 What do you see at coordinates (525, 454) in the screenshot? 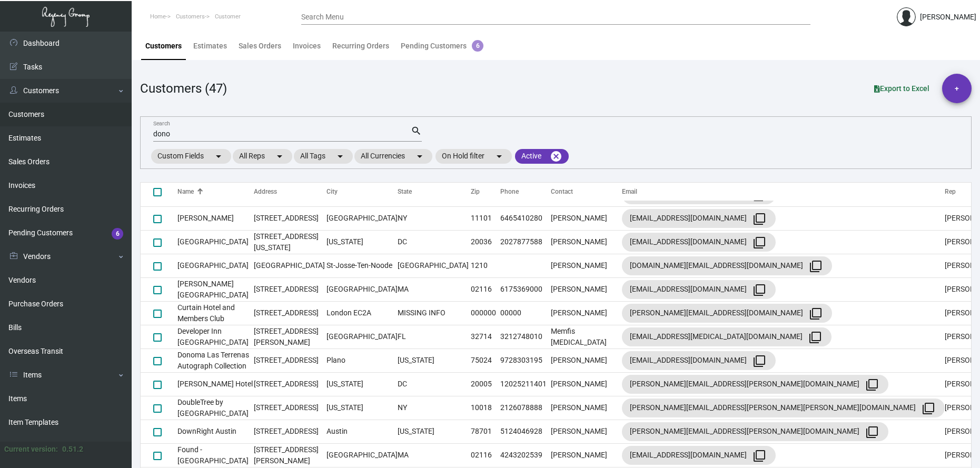
I see `td: 4243202539` at bounding box center [525, 454].